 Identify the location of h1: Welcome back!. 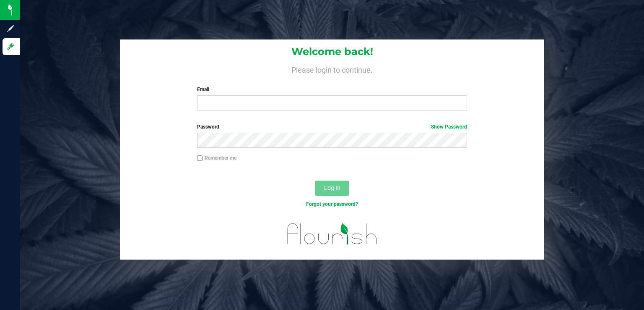
(332, 52).